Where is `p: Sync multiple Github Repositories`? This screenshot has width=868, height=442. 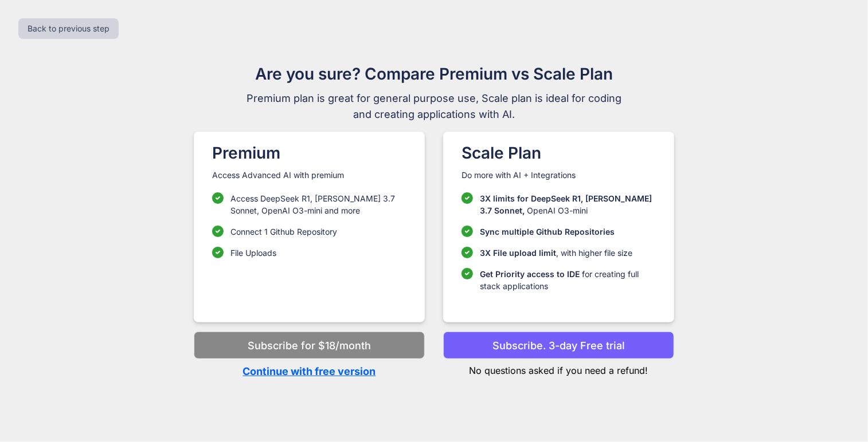
p: Sync multiple Github Repositories is located at coordinates (547, 232).